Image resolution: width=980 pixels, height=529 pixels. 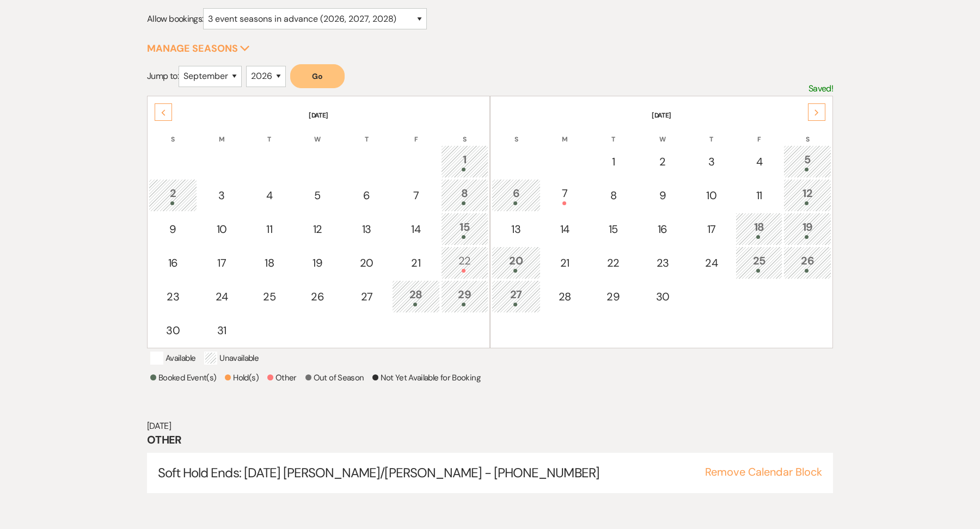 I want to click on button: Go, so click(x=318, y=76).